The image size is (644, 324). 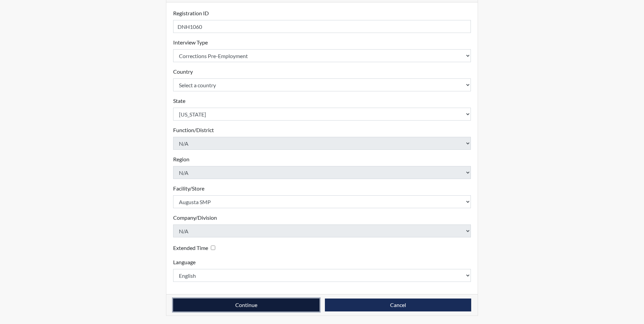 I want to click on label: Company/Division, so click(x=195, y=218).